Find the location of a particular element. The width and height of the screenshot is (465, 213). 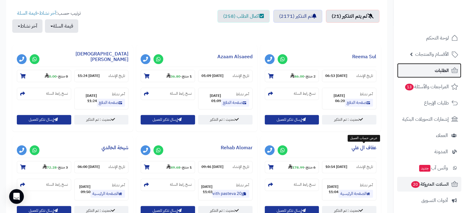

ul: ترتيب حسب: - is located at coordinates (46, 21).